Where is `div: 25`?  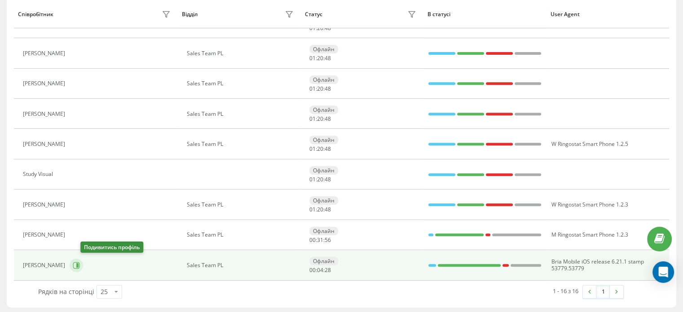
div: 25 is located at coordinates (104, 292).